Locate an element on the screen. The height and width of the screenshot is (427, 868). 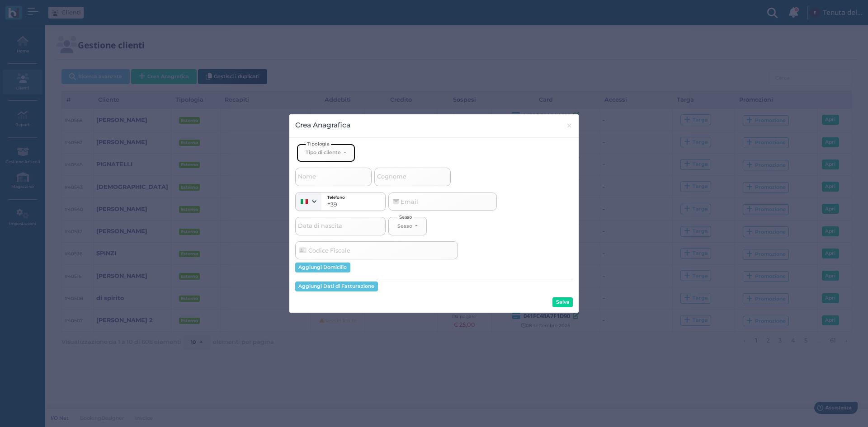
div: Sesso is located at coordinates (404, 226).